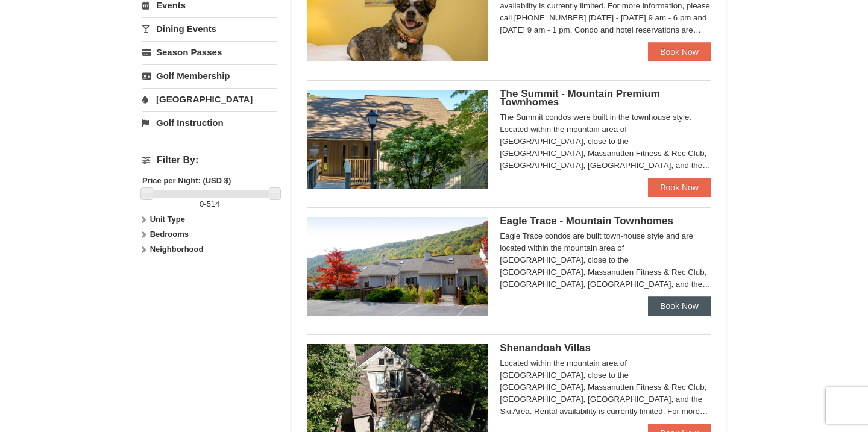 The image size is (868, 432). Describe the element at coordinates (397, 139) in the screenshot. I see `img: 19219034-1-0eee7e00.jpg` at that location.